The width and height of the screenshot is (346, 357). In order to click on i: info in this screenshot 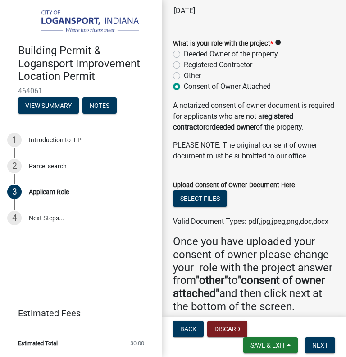, I will do `click(278, 42)`.